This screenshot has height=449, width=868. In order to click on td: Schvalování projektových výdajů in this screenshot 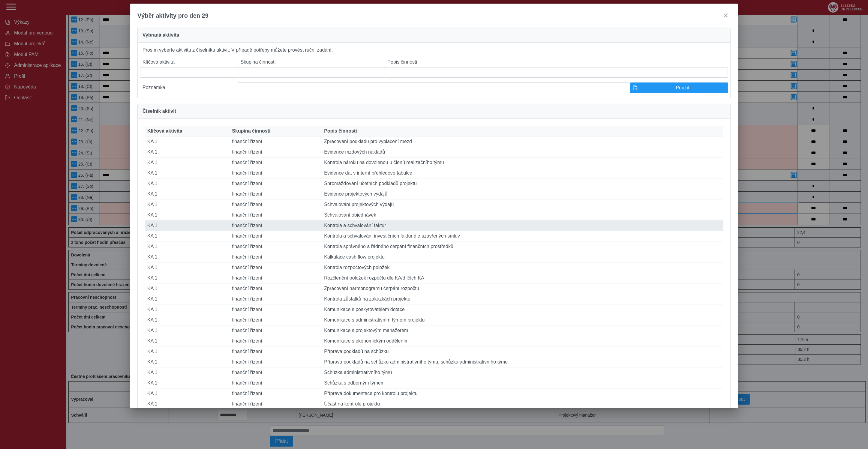, I will do `click(522, 204)`.